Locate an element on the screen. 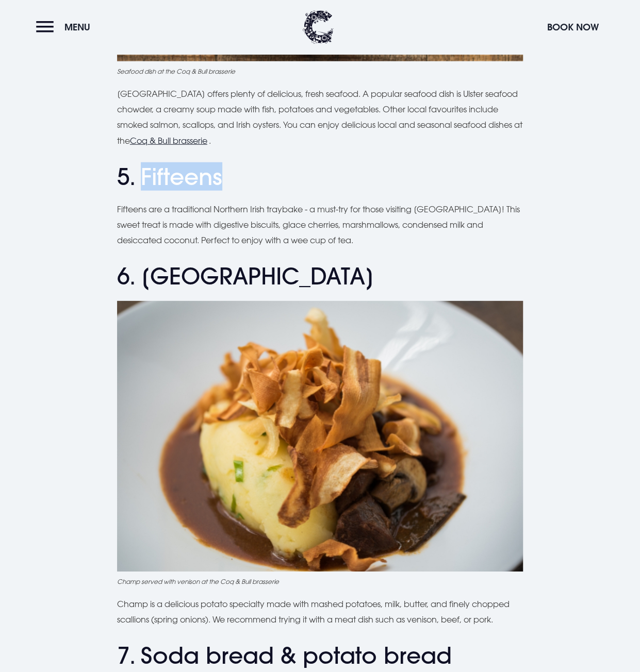  h2: 5. Fifteens is located at coordinates (320, 177).